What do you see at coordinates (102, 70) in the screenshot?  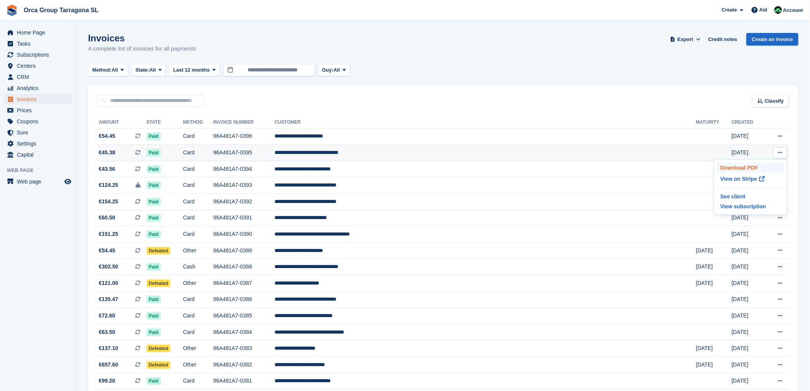 I see `font: Method:` at bounding box center [102, 70].